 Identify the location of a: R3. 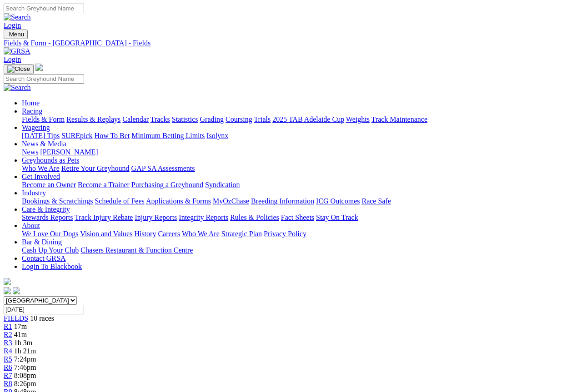
(8, 342).